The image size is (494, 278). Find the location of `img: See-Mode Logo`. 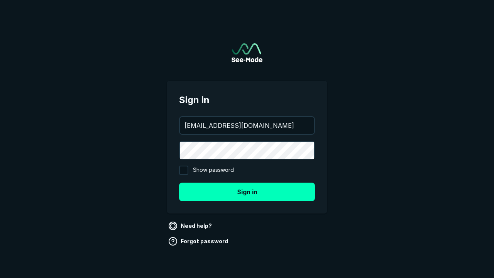

img: See-Mode Logo is located at coordinates (247, 52).